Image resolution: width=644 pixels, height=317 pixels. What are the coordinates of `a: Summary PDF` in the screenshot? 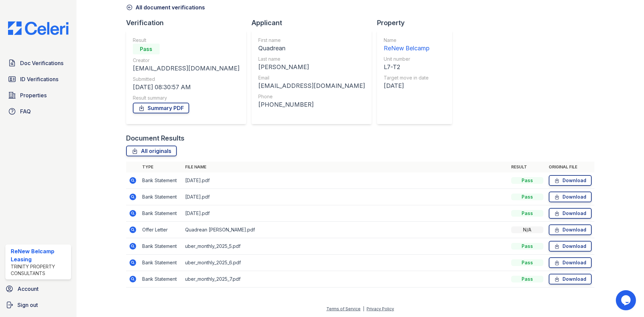 It's located at (161, 108).